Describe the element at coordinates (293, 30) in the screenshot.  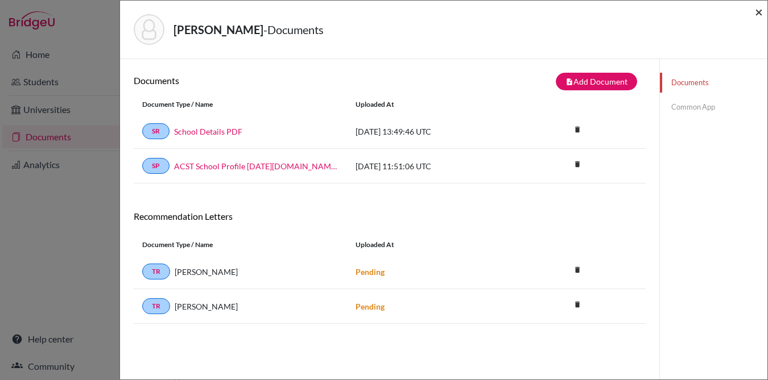
I see `span: - Documents` at that location.